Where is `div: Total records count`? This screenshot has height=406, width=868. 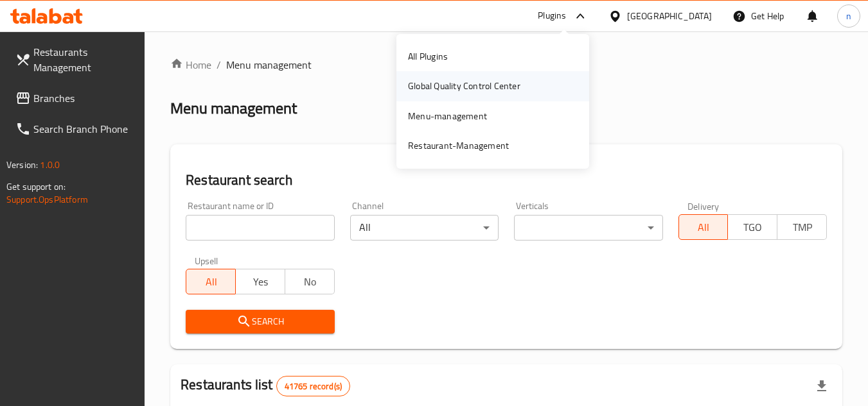 div: Total records count is located at coordinates (313, 386).